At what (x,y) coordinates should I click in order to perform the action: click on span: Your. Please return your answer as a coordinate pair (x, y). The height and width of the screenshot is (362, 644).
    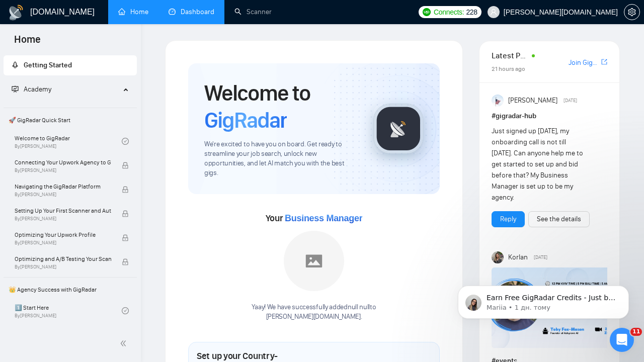
    Looking at the image, I should click on (314, 218).